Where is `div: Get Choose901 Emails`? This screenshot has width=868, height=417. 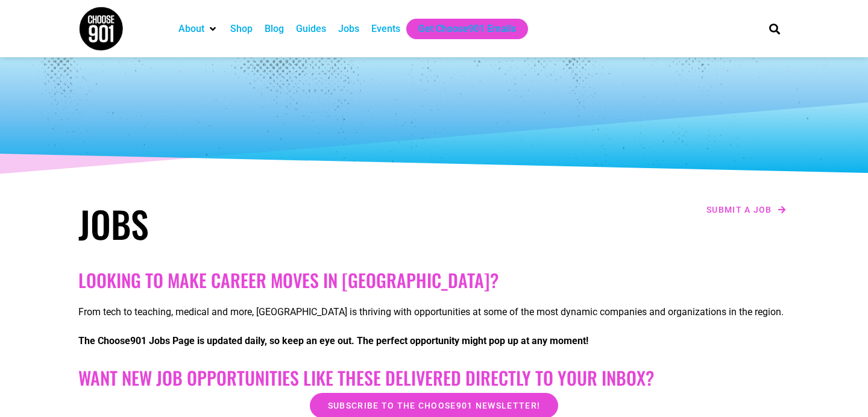
div: Get Choose901 Emails is located at coordinates (468, 29).